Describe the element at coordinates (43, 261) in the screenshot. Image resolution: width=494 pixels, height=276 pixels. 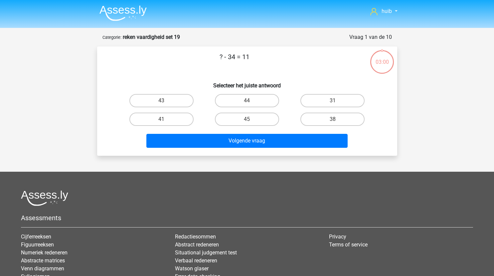
I see `a: Abstracte matrices` at that location.